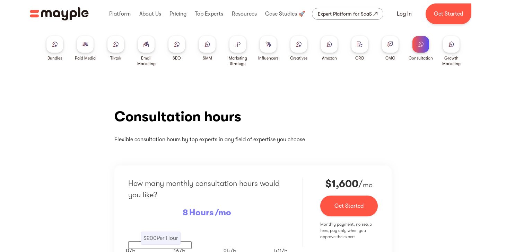 This screenshot has width=506, height=252. Describe the element at coordinates (59, 14) in the screenshot. I see `a: home` at that location.